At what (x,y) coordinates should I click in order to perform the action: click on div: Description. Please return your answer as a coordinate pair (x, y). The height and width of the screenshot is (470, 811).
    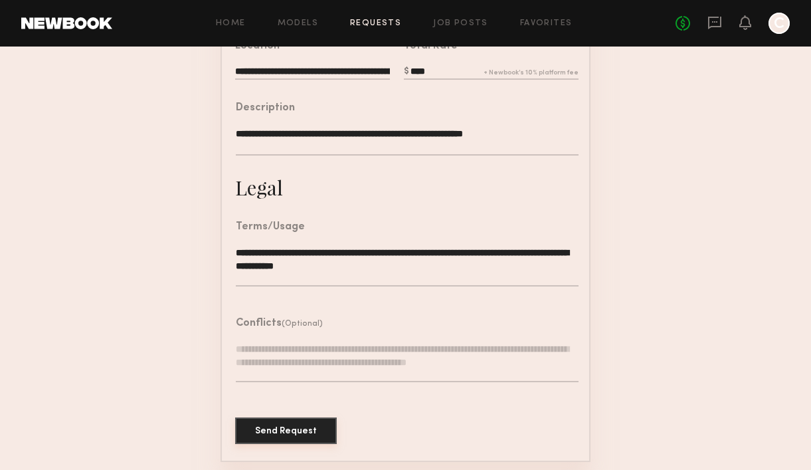
    Looking at the image, I should click on (265, 108).